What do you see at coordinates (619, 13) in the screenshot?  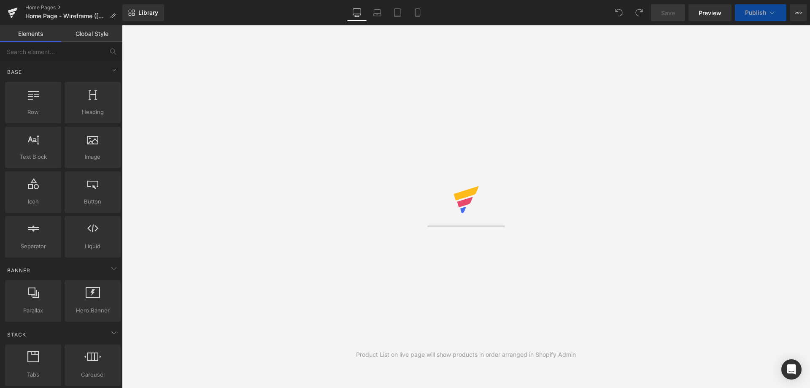 I see `button: Undo` at bounding box center [619, 13].